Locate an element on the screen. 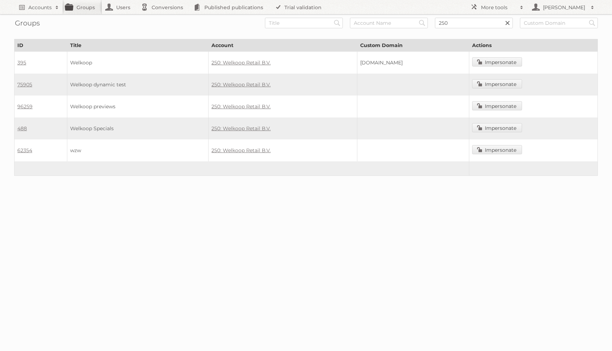 This screenshot has height=351, width=612. th: Custom Domain is located at coordinates (413, 45).